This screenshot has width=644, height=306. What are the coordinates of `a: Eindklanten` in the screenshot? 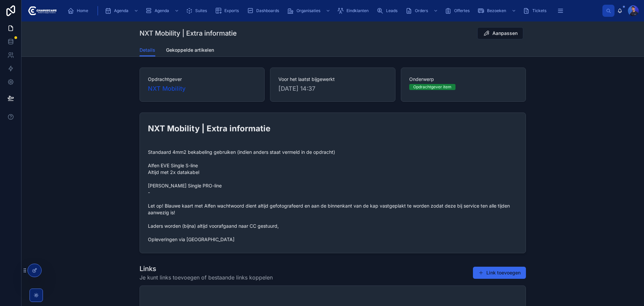 It's located at (354, 11).